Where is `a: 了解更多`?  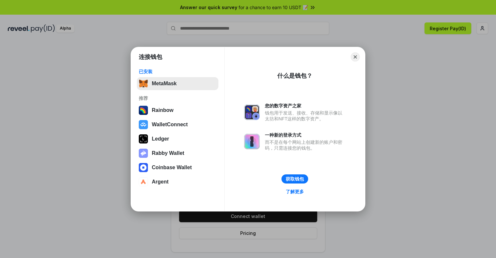 a: 了解更多 is located at coordinates (295, 191).